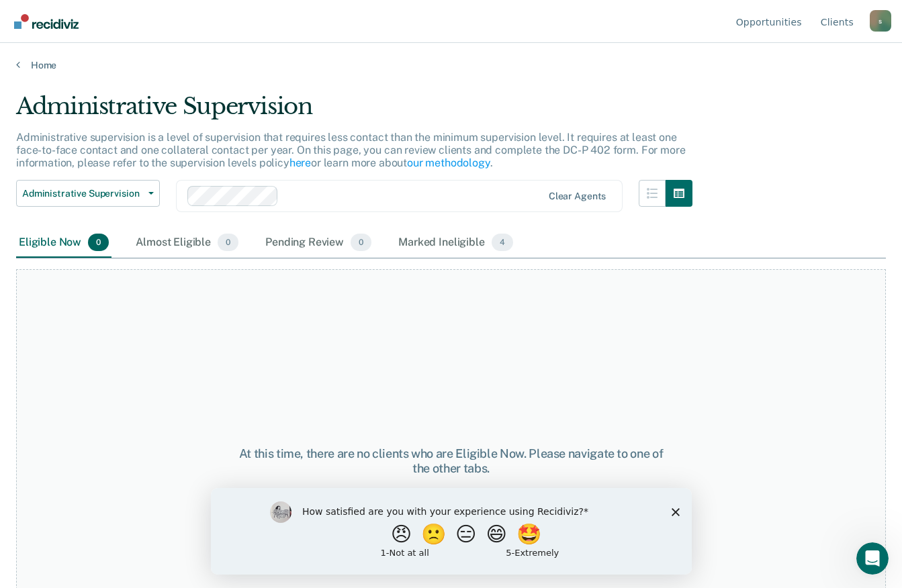  What do you see at coordinates (46, 21) in the screenshot?
I see `img: Recidiviz` at bounding box center [46, 21].